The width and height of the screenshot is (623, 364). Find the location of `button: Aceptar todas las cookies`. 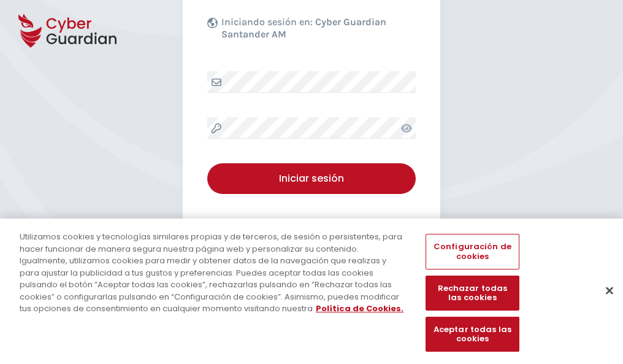

button: Aceptar todas las cookies is located at coordinates (472, 333).